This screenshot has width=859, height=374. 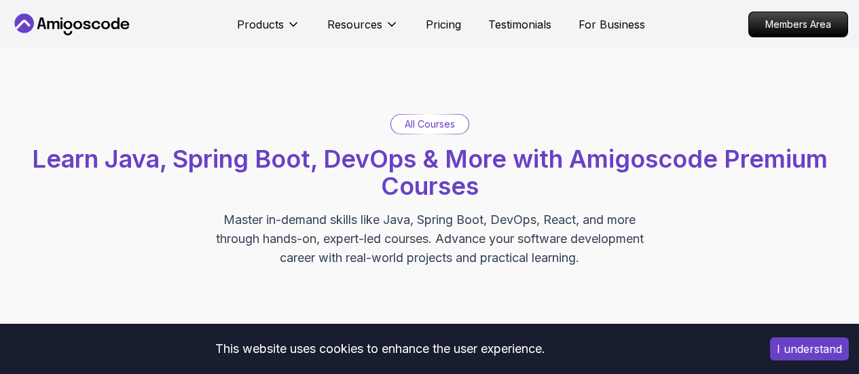 I want to click on p: Members Area, so click(x=797, y=24).